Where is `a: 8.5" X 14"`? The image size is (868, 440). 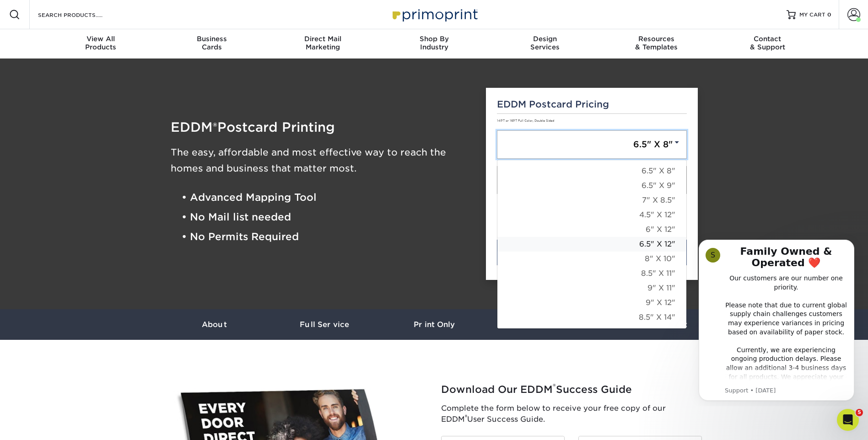
a: 8.5" X 14" is located at coordinates (591, 318).